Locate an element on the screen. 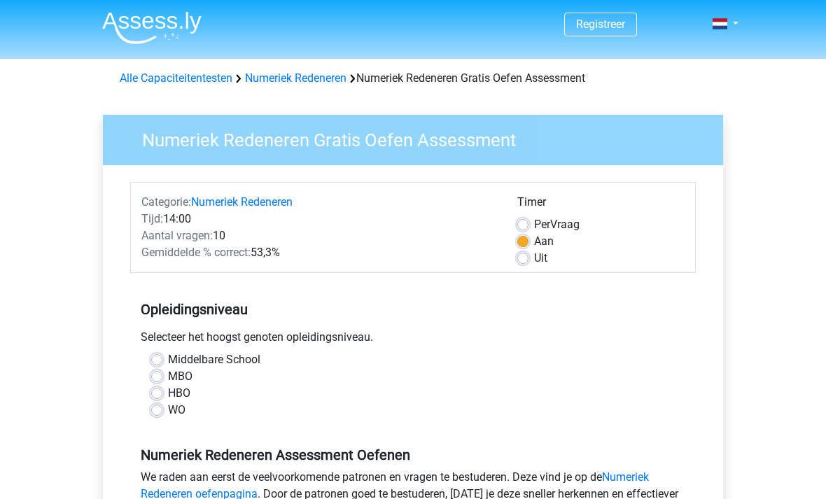  a: Alle Capaciteitentesten is located at coordinates (176, 78).